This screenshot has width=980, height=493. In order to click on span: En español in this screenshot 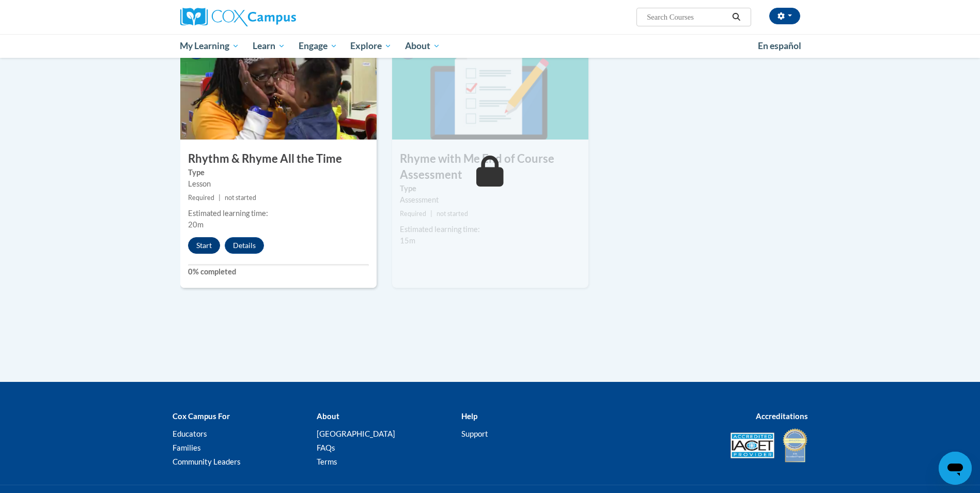, I will do `click(780, 46)`.